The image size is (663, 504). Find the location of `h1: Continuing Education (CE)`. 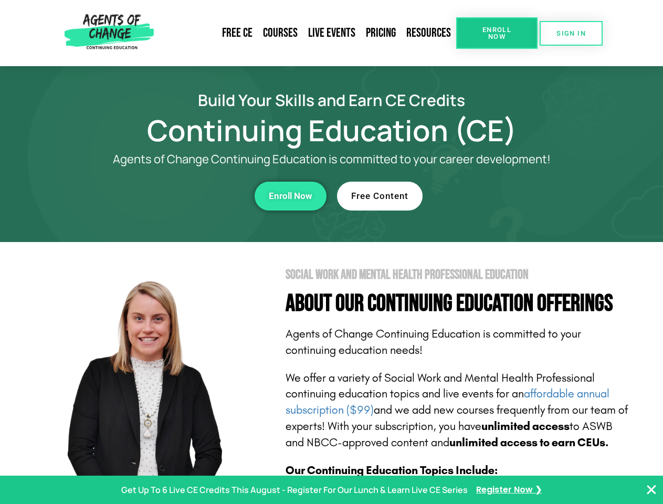

h1: Continuing Education (CE) is located at coordinates (332, 130).